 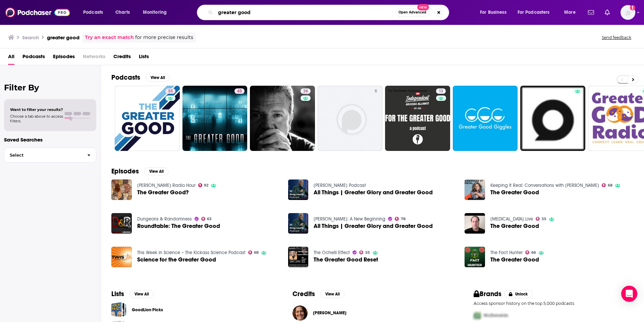 What do you see at coordinates (423, 7) in the screenshot?
I see `span: New` at bounding box center [423, 7].